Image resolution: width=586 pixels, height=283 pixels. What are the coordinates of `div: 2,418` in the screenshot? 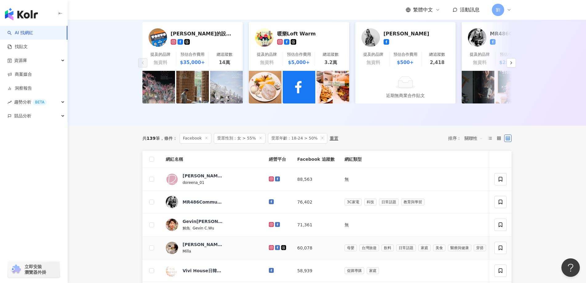 It's located at (437, 62).